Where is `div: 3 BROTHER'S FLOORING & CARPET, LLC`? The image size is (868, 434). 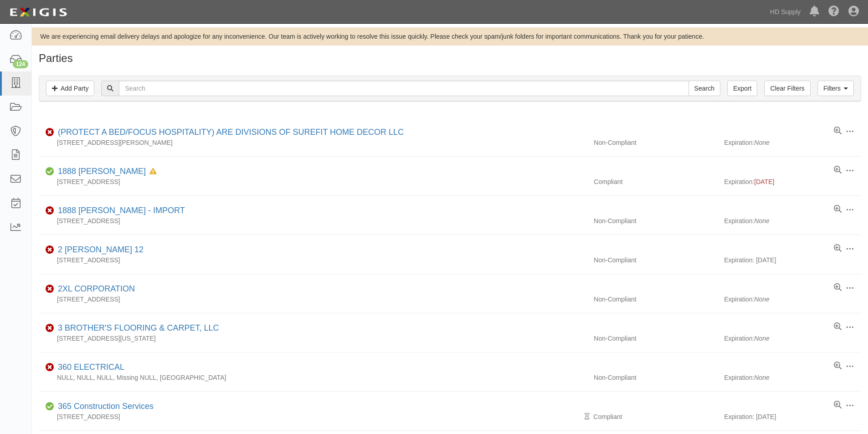 div: 3 BROTHER'S FLOORING & CARPET, LLC is located at coordinates (137, 328).